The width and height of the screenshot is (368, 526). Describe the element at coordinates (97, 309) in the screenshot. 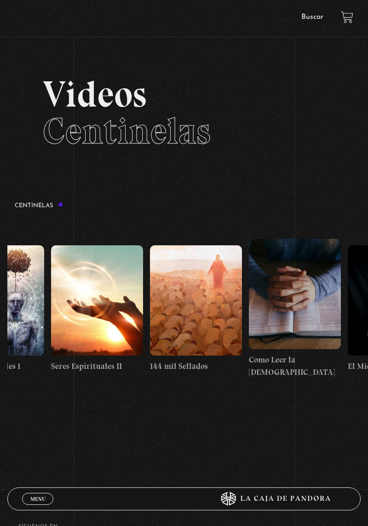

I see `a: Seres Espirituales II` at that location.